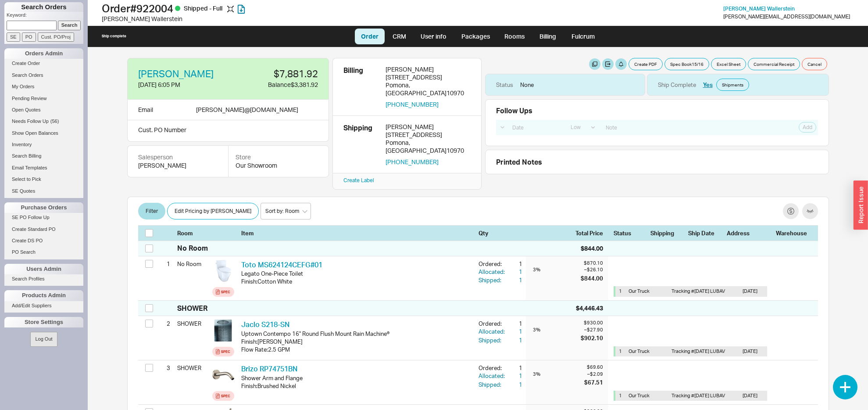 This screenshot has width=868, height=410. Describe the element at coordinates (44, 322) in the screenshot. I see `div: Store Settings` at that location.